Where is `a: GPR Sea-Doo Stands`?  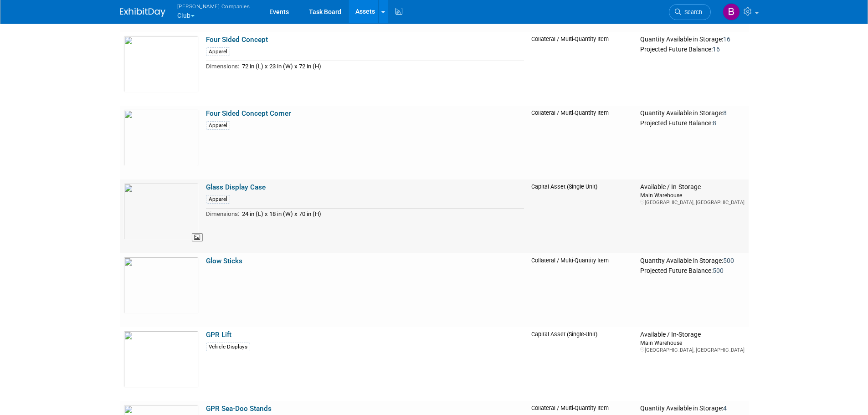
a: GPR Sea-Doo Stands is located at coordinates (239, 409).